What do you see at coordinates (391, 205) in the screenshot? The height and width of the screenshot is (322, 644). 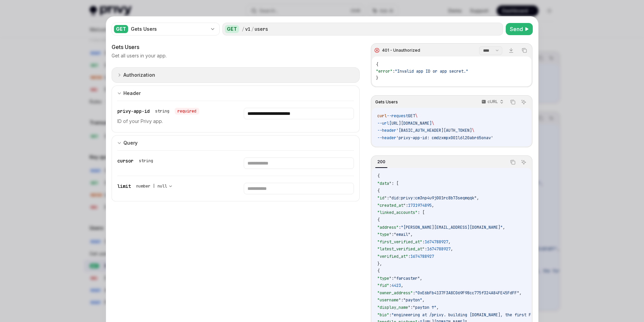 I see `span: "created_at"` at bounding box center [391, 205].